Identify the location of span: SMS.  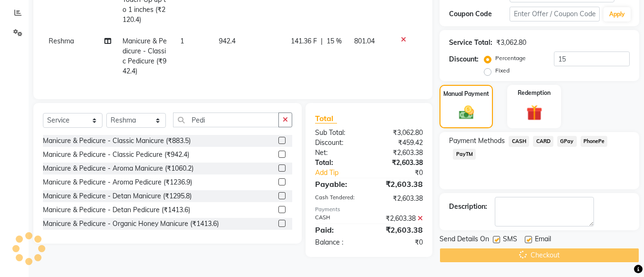
(510, 240).